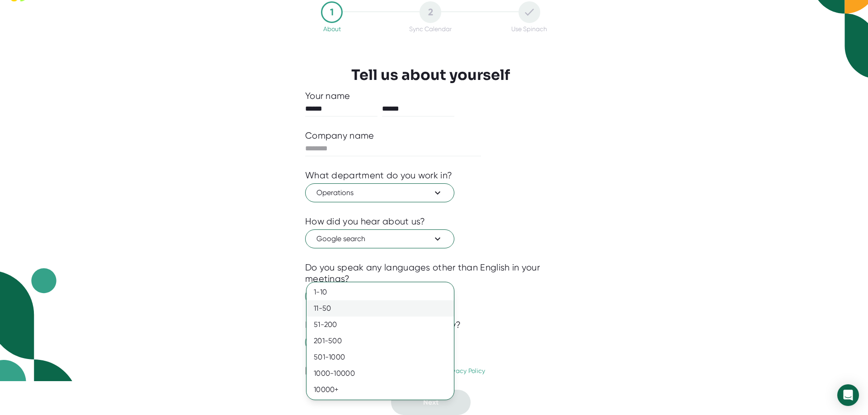  What do you see at coordinates (380, 292) in the screenshot?
I see `div: 1-10` at bounding box center [380, 292].